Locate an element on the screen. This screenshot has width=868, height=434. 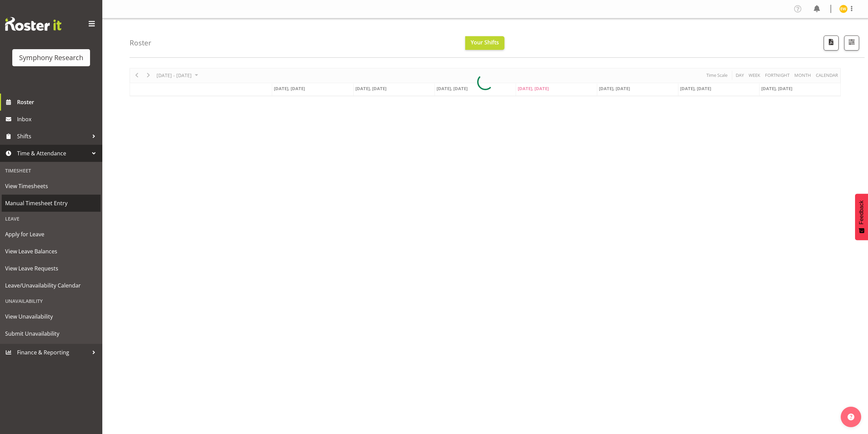
span: View Timesheets is located at coordinates (51, 186).